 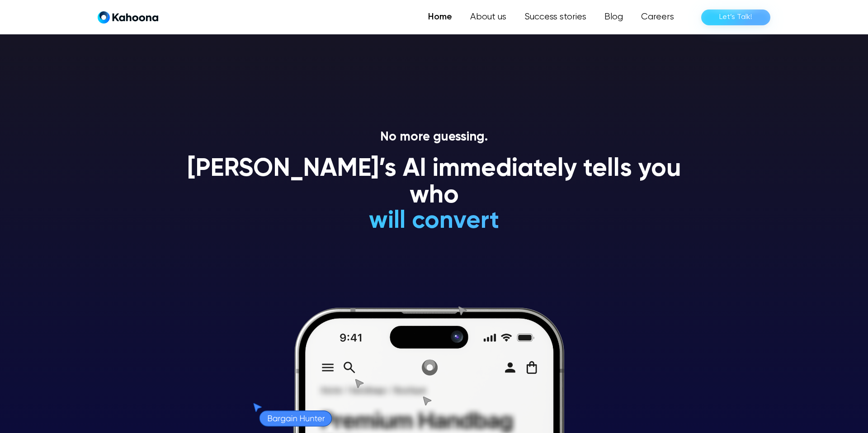 I want to click on a: Success stories, so click(x=555, y=17).